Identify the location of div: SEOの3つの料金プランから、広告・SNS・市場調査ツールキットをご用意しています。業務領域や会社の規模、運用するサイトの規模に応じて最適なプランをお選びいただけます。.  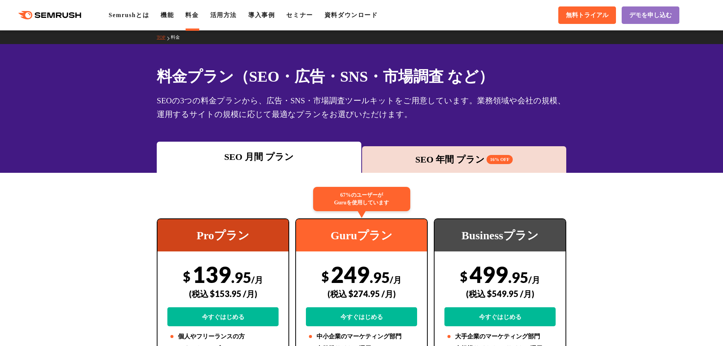
(361, 107).